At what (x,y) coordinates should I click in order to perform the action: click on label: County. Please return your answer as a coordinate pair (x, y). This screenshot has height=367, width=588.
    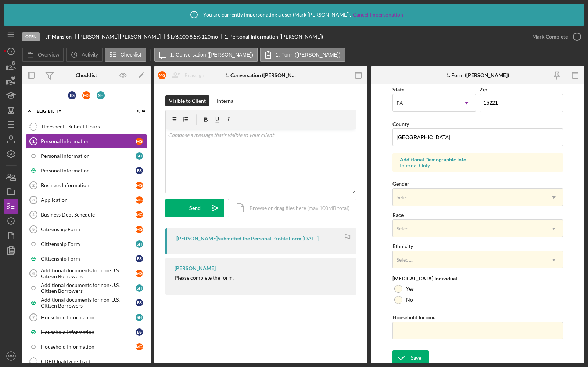
    Looking at the image, I should click on (400, 124).